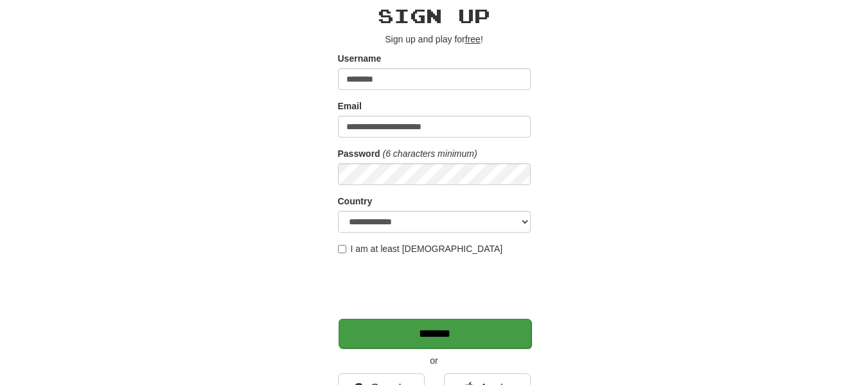 This screenshot has height=385, width=868. Describe the element at coordinates (434, 40) in the screenshot. I see `p: Sign up and play for !` at that location.